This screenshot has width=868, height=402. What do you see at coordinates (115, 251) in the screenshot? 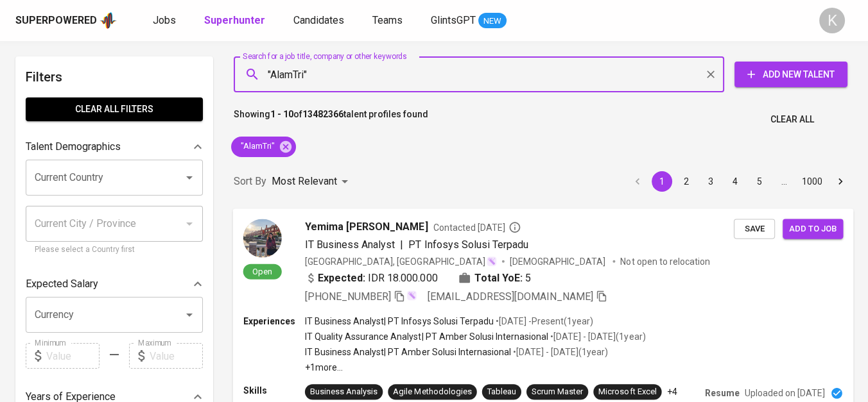
I see `p: Please select a Country first` at bounding box center [115, 251].